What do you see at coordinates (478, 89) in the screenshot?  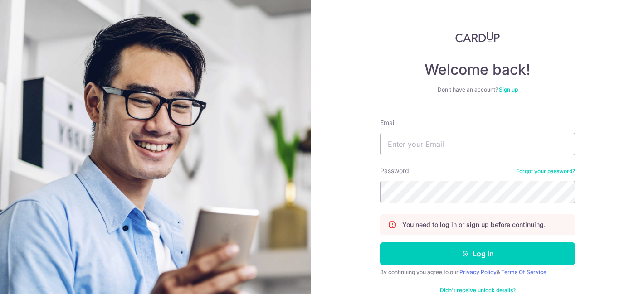 I see `div: Don’t have an account?` at bounding box center [478, 89].